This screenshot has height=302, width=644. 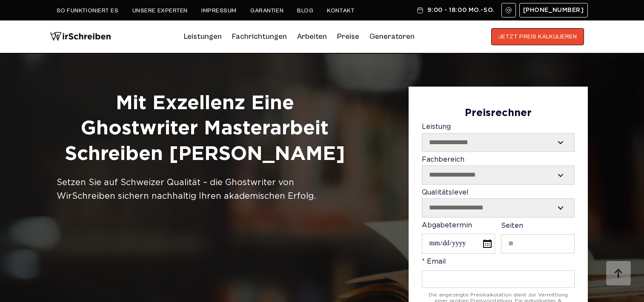 What do you see at coordinates (498, 175) in the screenshot?
I see `select: Fachbereich` at bounding box center [498, 175].